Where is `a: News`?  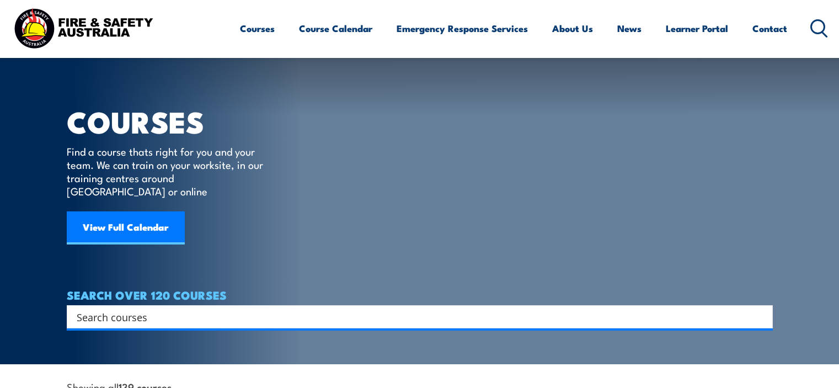 a: News is located at coordinates (629, 28).